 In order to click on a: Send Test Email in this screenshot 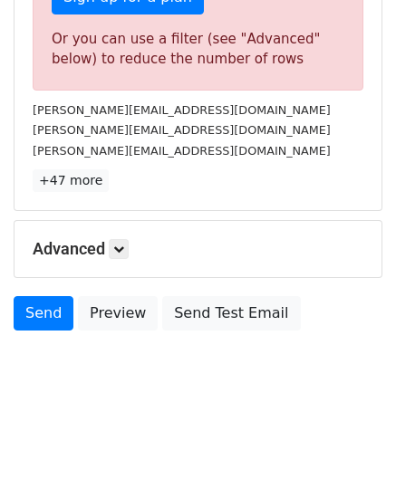, I will do `click(231, 313)`.